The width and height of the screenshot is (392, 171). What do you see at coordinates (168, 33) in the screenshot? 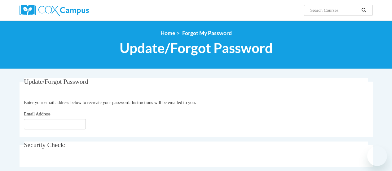
I see `a: Home` at bounding box center [168, 33].